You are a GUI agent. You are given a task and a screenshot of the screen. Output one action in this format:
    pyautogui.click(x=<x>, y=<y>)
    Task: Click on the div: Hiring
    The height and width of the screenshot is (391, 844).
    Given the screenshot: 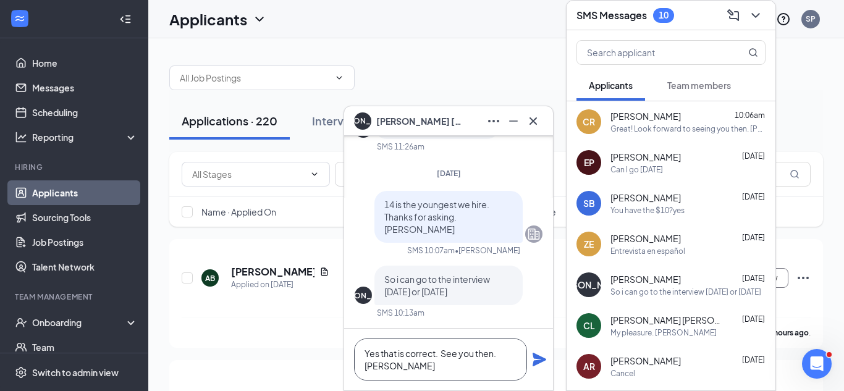 What is the action you would take?
    pyautogui.click(x=75, y=167)
    